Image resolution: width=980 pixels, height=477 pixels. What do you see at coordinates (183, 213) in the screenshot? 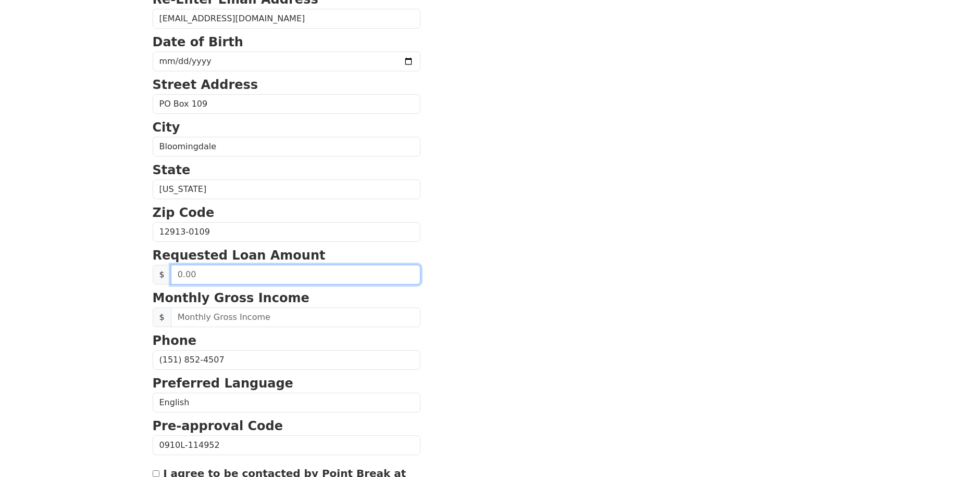
I see `strong: Zip Code` at bounding box center [183, 213].